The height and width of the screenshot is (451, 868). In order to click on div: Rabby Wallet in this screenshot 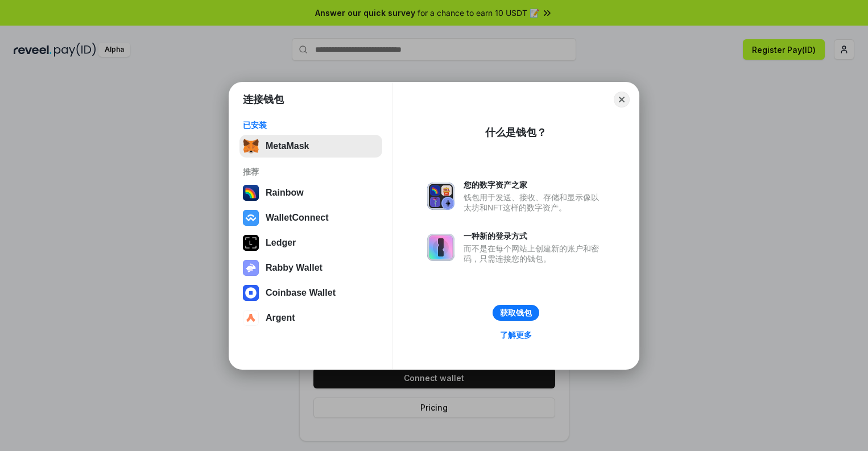, I will do `click(294, 268)`.